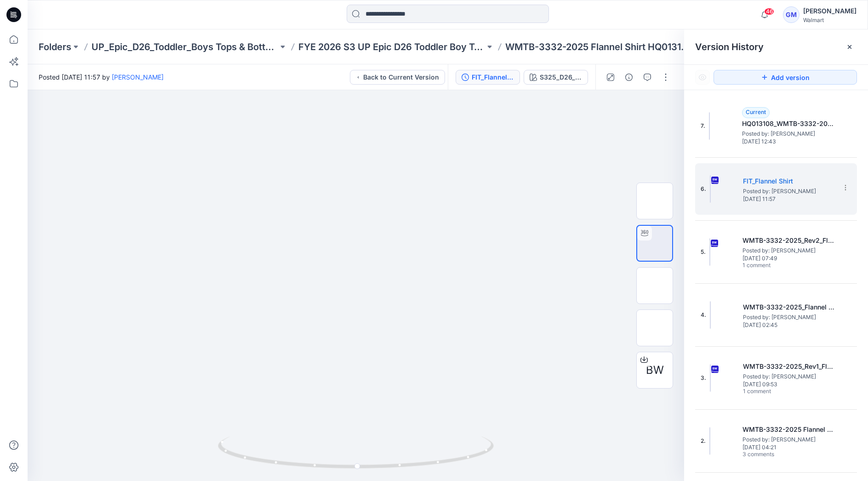 The width and height of the screenshot is (868, 481). What do you see at coordinates (786, 77) in the screenshot?
I see `button: Add version` at bounding box center [786, 77].